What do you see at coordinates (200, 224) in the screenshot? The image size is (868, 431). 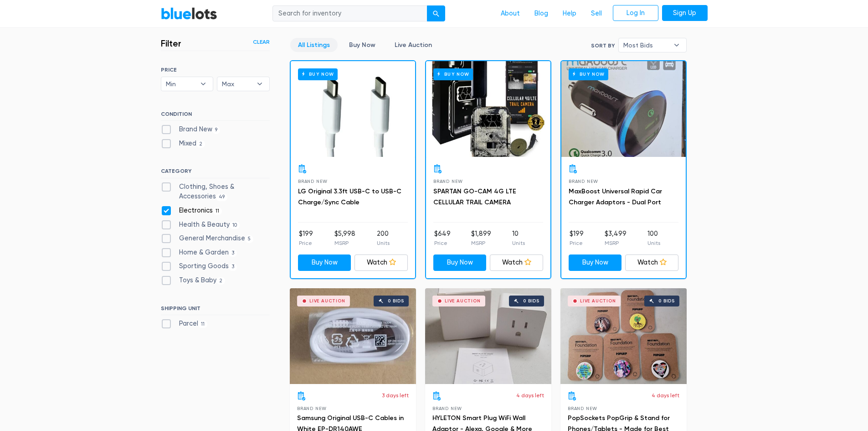 I see `label: Health & Beauty` at bounding box center [200, 224].